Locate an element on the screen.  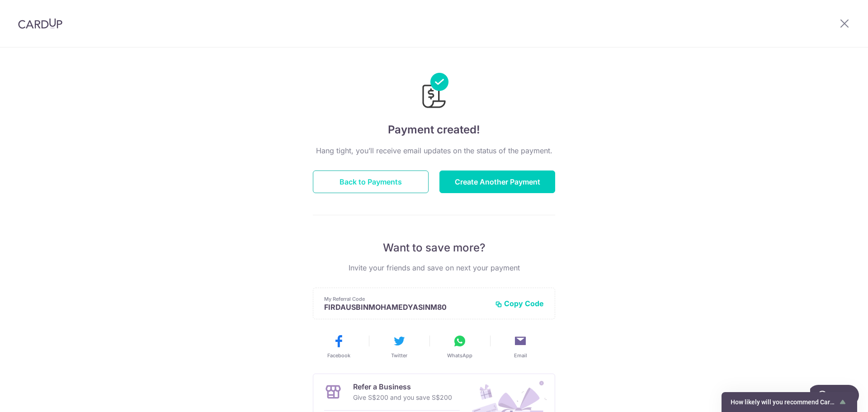
button: Copy Code is located at coordinates (520, 303).